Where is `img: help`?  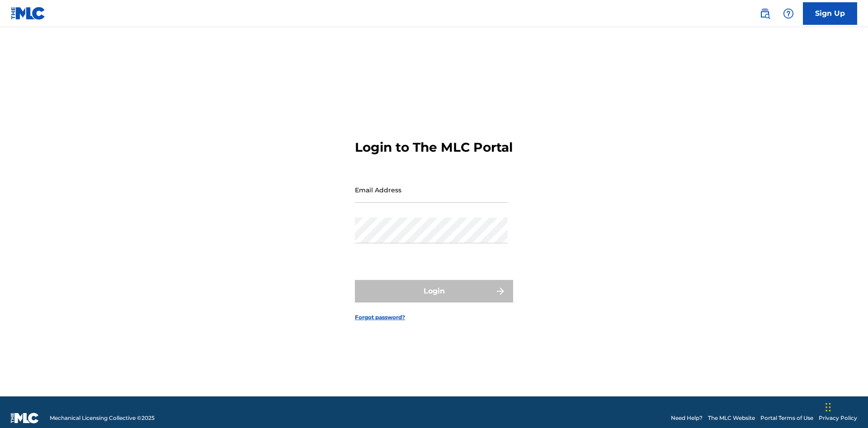
img: help is located at coordinates (788, 13).